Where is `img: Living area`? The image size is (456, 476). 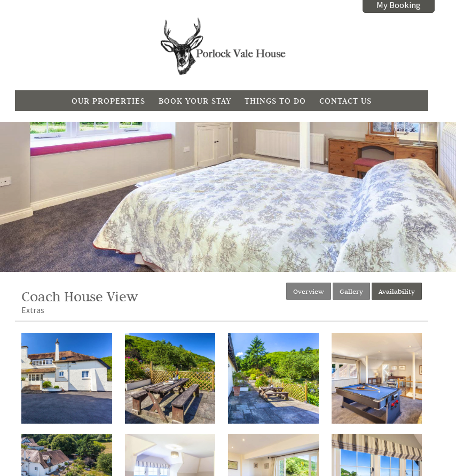 img: Living area is located at coordinates (377, 378).